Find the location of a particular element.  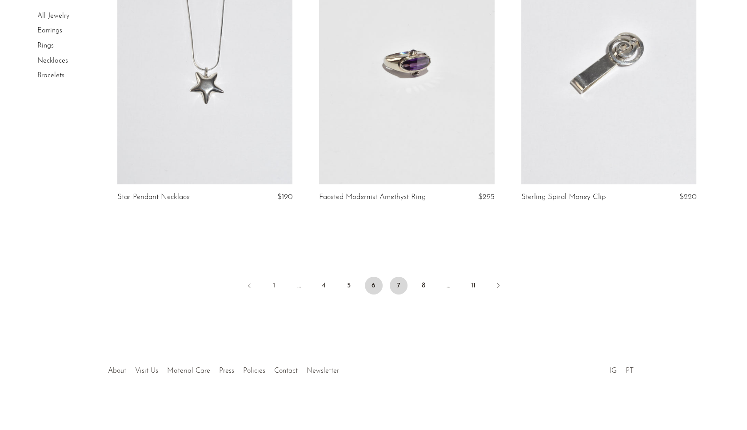

span: $220 is located at coordinates (688, 197).